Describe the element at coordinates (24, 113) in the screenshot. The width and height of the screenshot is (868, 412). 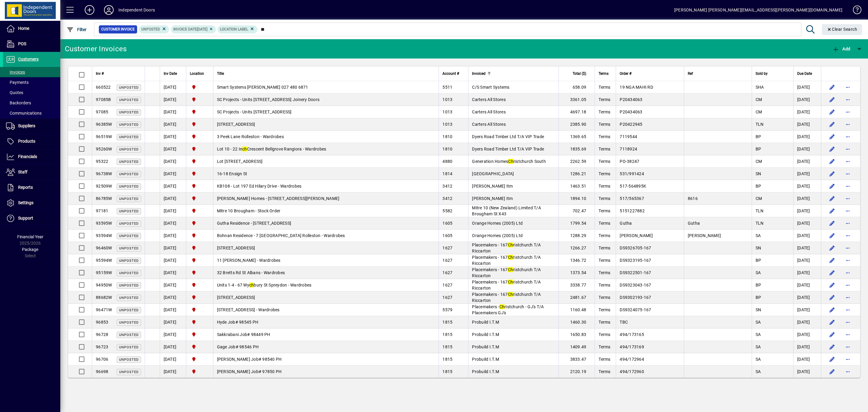
I see `span: Communications` at that location.